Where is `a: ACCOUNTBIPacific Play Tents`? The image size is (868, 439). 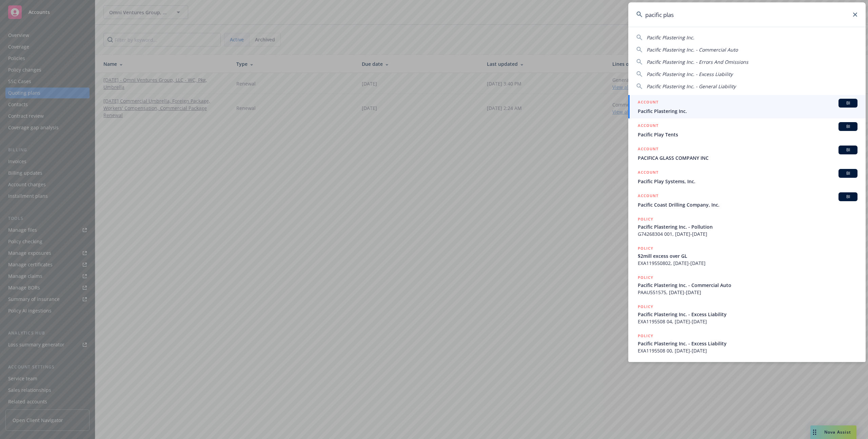 a: ACCOUNTBIPacific Play Tents is located at coordinates (747, 130).